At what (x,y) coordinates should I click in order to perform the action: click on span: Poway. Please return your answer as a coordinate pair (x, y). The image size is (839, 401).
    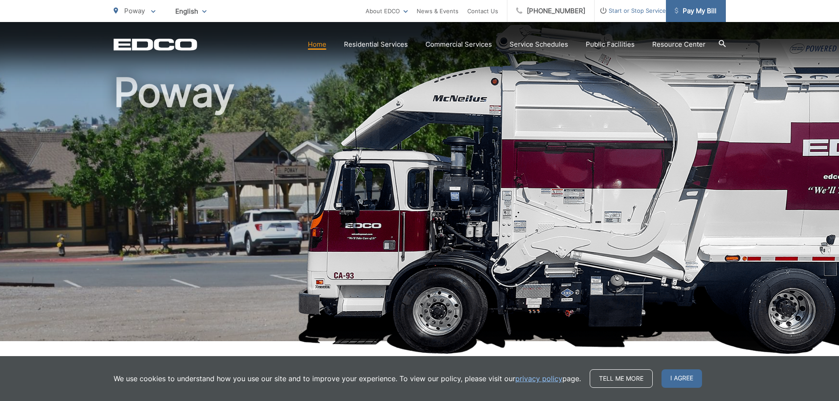
    Looking at the image, I should click on (134, 11).